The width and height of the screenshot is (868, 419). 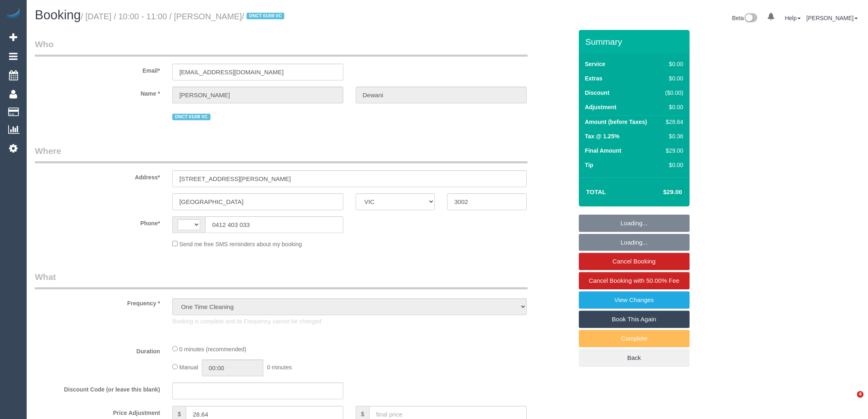 I want to click on span: Send me free SMS reminders about my booking, so click(x=240, y=244).